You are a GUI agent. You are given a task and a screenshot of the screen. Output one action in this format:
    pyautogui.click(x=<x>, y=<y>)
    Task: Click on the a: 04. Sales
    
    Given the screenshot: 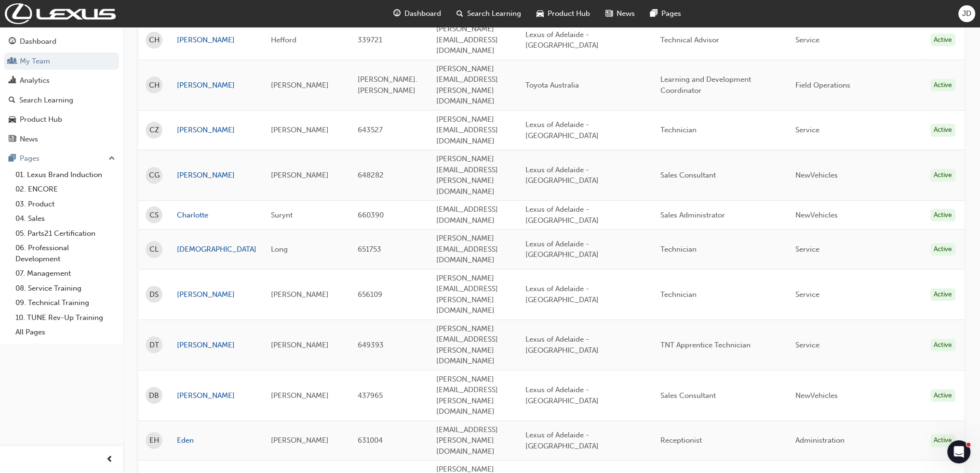 What is the action you would take?
    pyautogui.click(x=65, y=218)
    